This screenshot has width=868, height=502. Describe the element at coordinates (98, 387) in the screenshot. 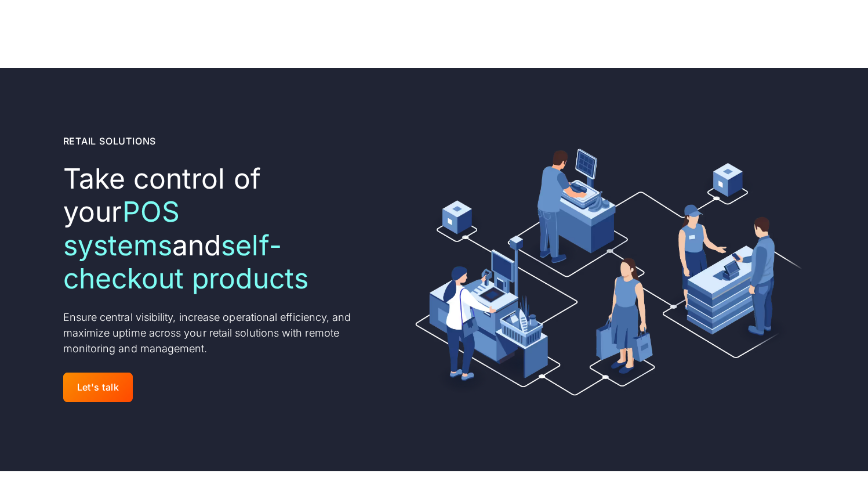

I see `a: Let's talk` at that location.